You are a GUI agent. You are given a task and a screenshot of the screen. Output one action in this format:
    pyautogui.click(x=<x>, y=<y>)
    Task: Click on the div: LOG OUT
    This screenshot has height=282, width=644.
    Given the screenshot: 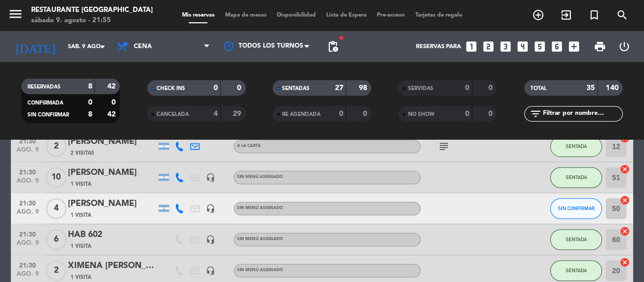 What is the action you would take?
    pyautogui.click(x=624, y=47)
    